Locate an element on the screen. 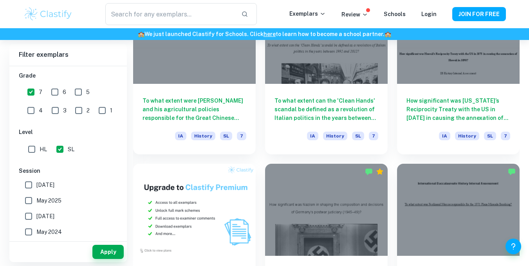 Image resolution: width=529 pixels, height=266 pixels. button: JOIN FOR FREE is located at coordinates (479, 14).